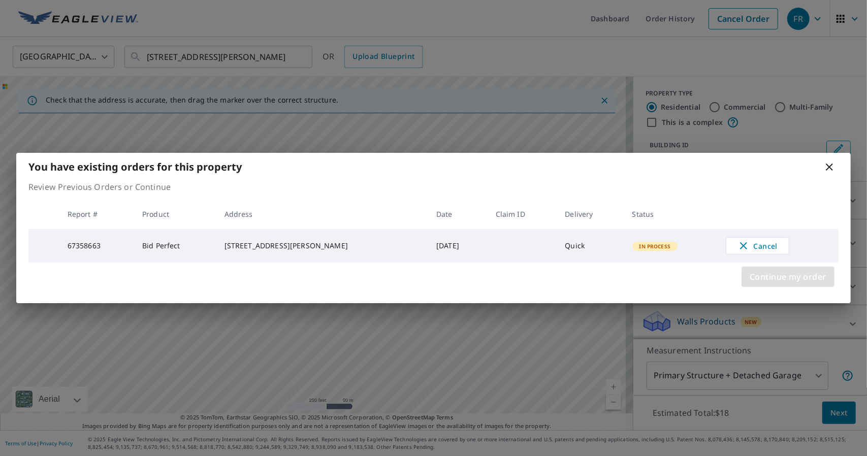 The width and height of the screenshot is (867, 456). Describe the element at coordinates (757, 246) in the screenshot. I see `span: Cancel` at that location.